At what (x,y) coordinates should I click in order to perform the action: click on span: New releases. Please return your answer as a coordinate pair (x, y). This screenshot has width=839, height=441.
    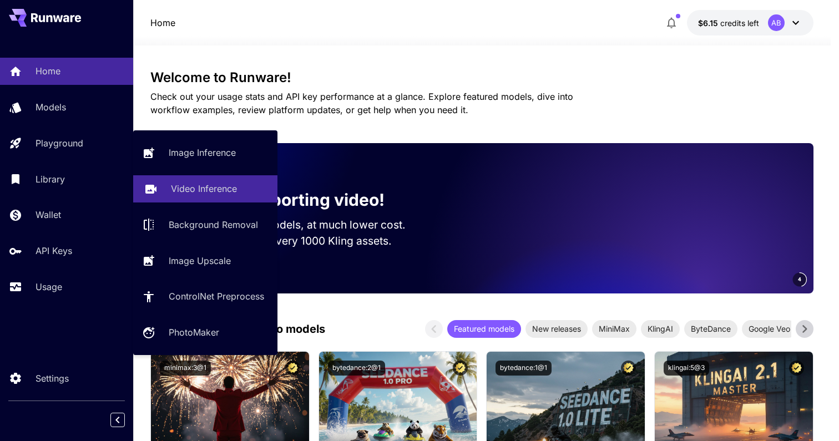
    Looking at the image, I should click on (557, 328).